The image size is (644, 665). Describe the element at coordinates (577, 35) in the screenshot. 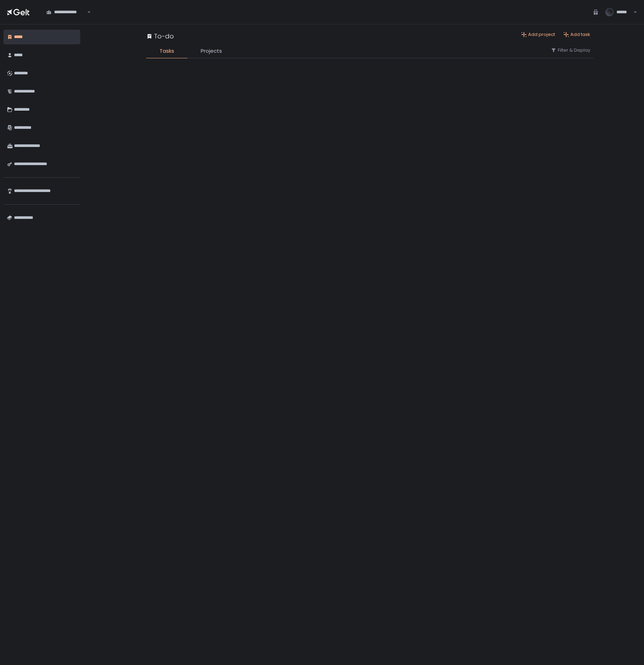

I see `button: Add task` at that location.